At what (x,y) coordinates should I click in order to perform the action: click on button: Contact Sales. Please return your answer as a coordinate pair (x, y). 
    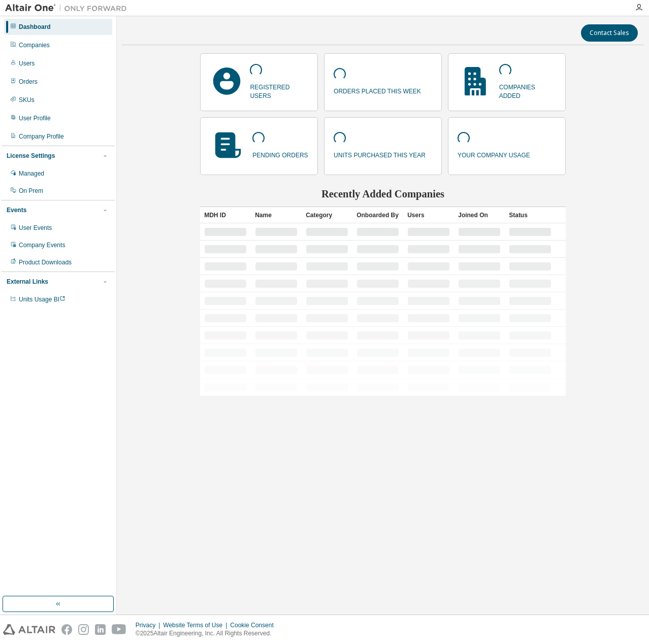
    Looking at the image, I should click on (610, 33).